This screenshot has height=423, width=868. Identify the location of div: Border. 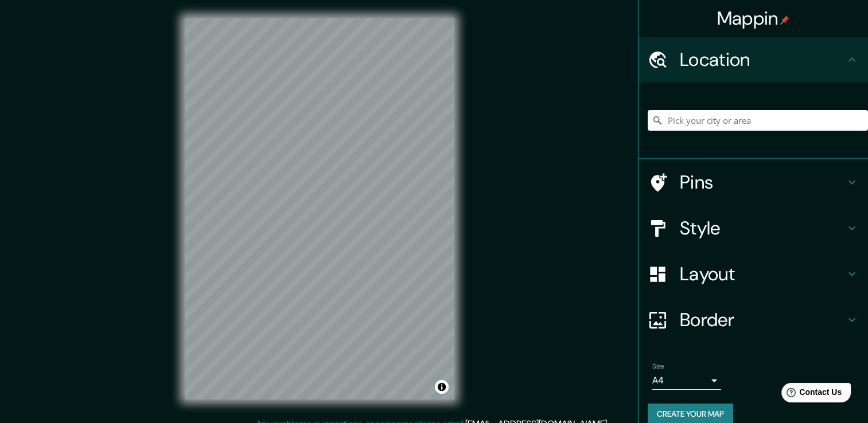
(753, 320).